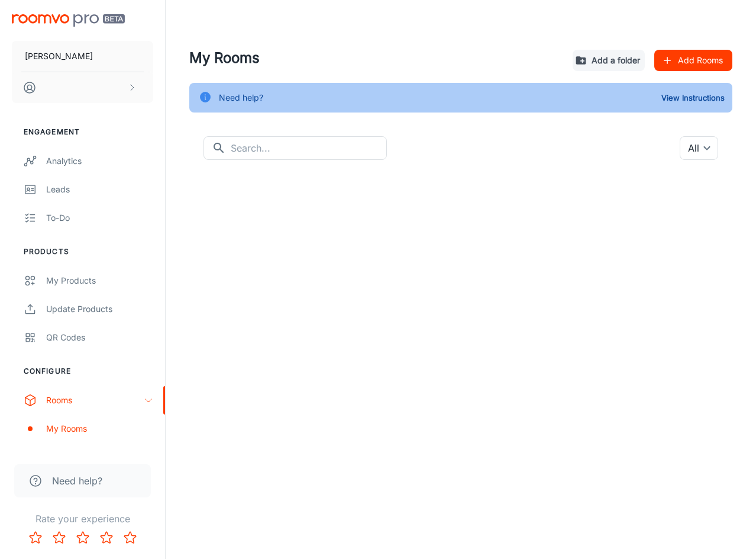 The width and height of the screenshot is (756, 559). Describe the element at coordinates (99, 161) in the screenshot. I see `div: Analytics` at that location.